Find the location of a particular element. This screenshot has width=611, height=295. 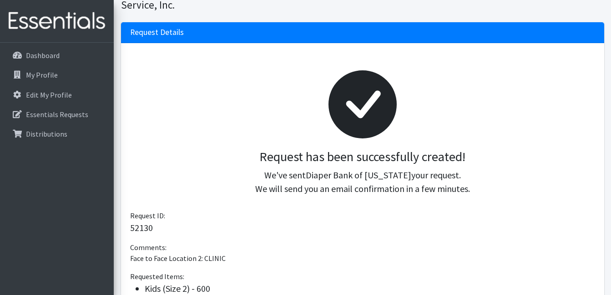

a: Essentials Requests is located at coordinates (57, 115).